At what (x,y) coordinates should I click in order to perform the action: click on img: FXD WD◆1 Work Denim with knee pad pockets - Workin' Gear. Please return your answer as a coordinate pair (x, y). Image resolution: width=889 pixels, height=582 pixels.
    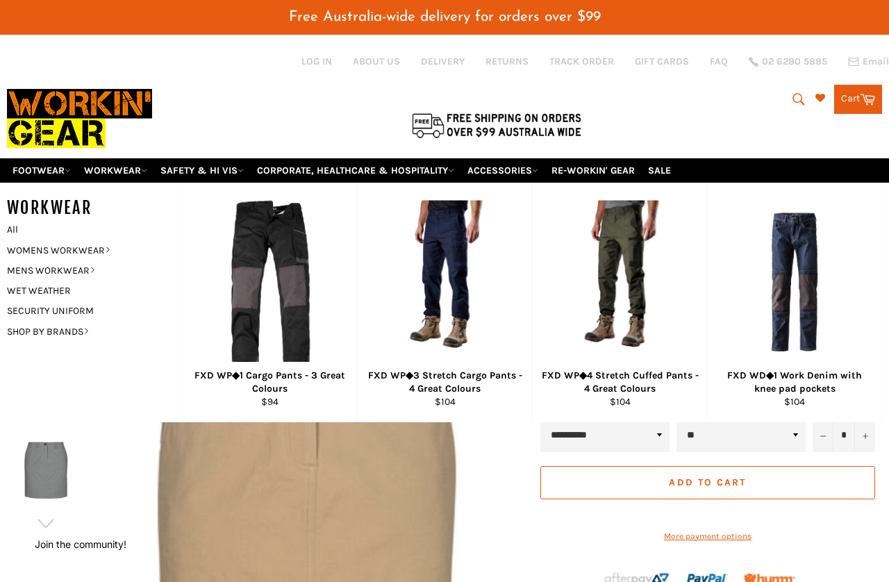
    Looking at the image, I should click on (795, 282).